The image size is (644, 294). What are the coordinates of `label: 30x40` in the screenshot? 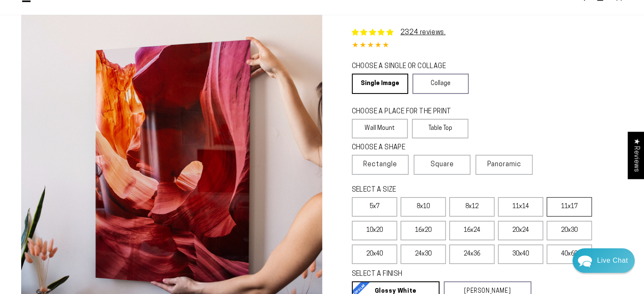 It's located at (520, 254).